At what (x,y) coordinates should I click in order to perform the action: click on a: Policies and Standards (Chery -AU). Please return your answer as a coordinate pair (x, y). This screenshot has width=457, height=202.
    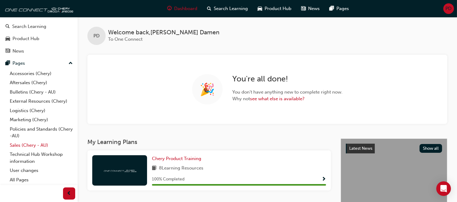
    Looking at the image, I should click on (41, 133).